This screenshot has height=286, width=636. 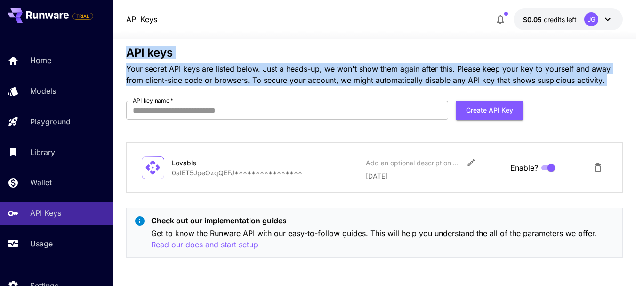 What do you see at coordinates (142, 19) in the screenshot?
I see `nav: breadcrumb` at bounding box center [142, 19].